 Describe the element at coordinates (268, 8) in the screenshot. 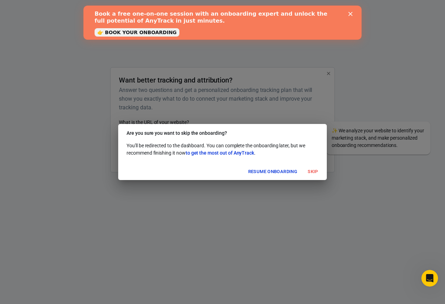

I see `div: Close` at that location.